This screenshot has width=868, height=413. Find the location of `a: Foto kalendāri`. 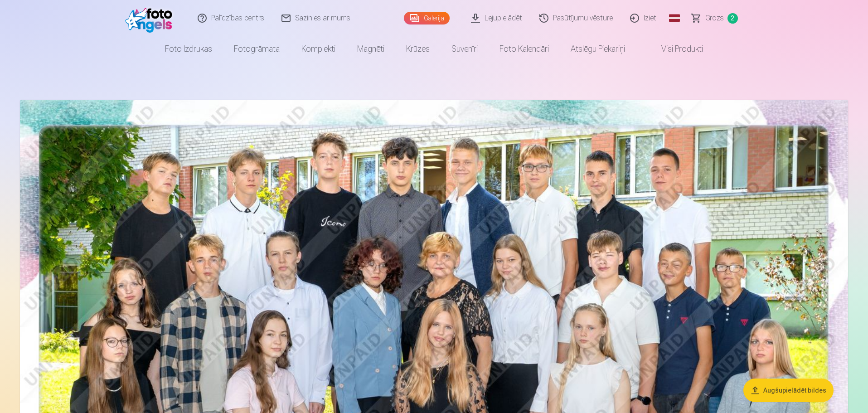

a: Foto kalendāri is located at coordinates (524, 49).